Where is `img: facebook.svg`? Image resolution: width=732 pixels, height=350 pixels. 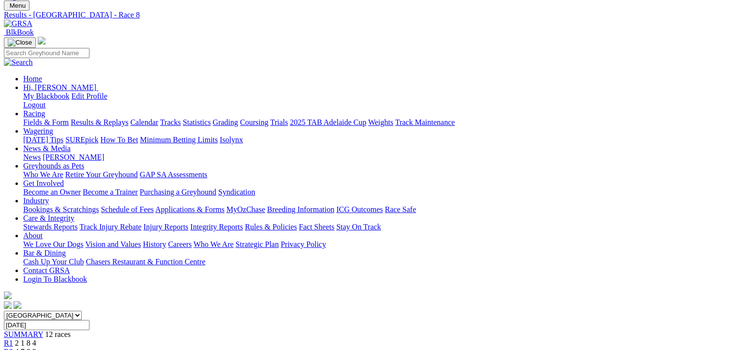
img: facebook.svg is located at coordinates (8, 305).